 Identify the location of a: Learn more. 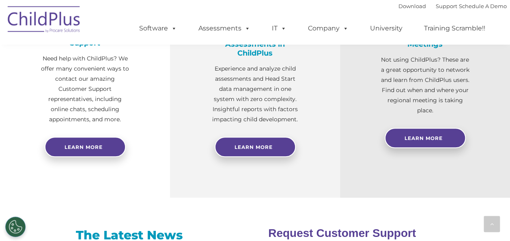
(85, 147).